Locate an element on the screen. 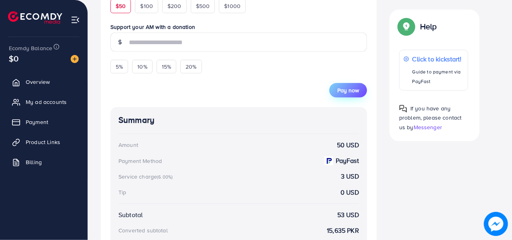 The height and width of the screenshot is (240, 512). a: Product Links is located at coordinates (44, 142).